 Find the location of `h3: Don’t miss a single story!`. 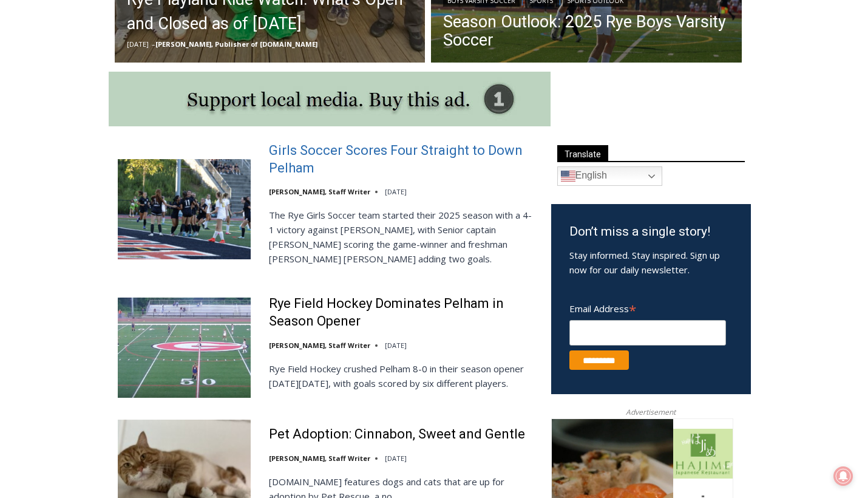

h3: Don’t miss a single story! is located at coordinates (651, 232).